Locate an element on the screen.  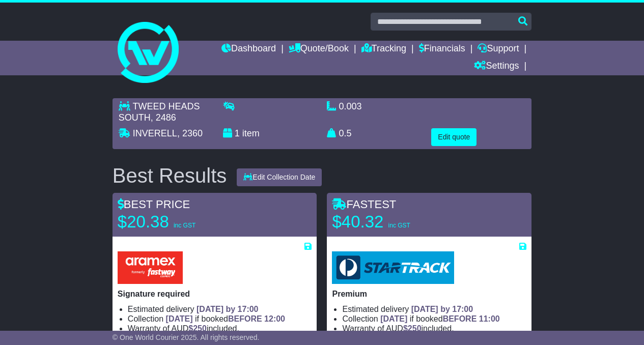
span: item is located at coordinates (251, 134).